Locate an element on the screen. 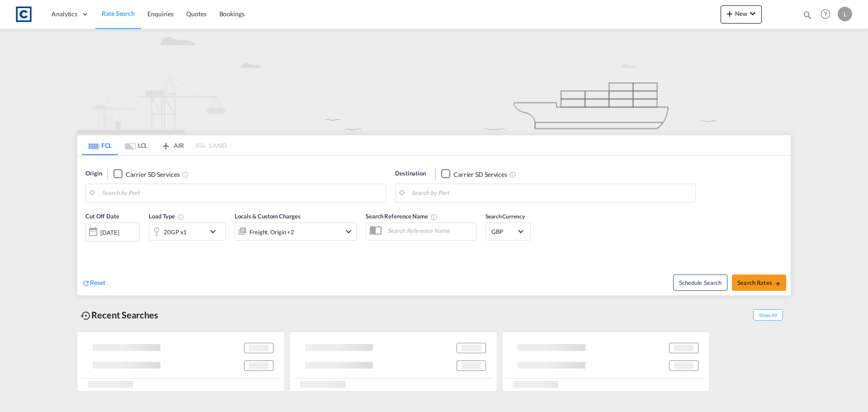 The width and height of the screenshot is (868, 412). md-icon: Your search will be saved by the below given name is located at coordinates (434, 217).